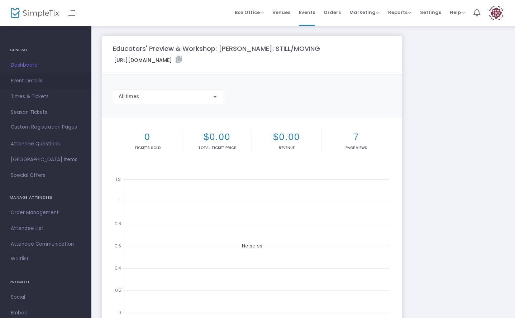 The width and height of the screenshot is (515, 318). I want to click on span: Custom Registration Pages, so click(44, 127).